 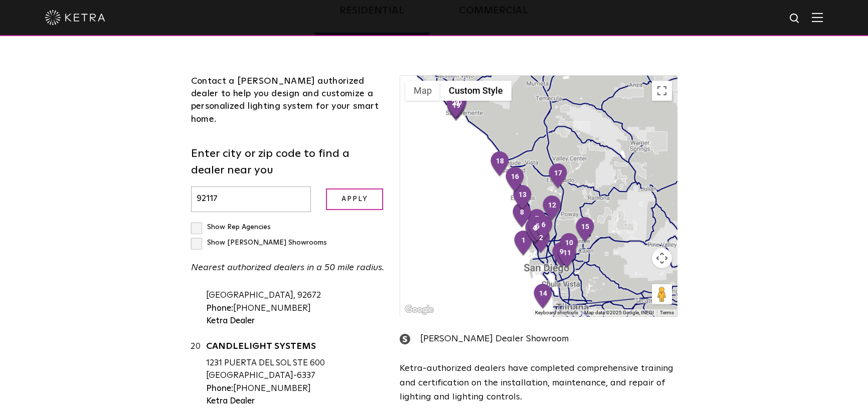 What do you see at coordinates (558, 177) in the screenshot?
I see `div: 17` at bounding box center [558, 177].